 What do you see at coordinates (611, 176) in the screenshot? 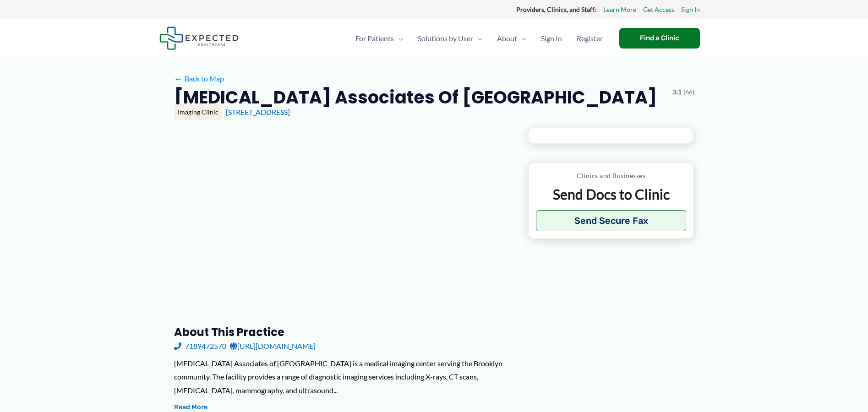
I see `p: Clinics and Businesses` at bounding box center [611, 176].